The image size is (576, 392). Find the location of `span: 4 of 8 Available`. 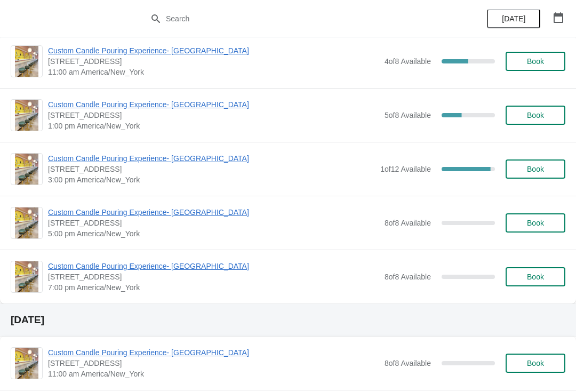

span: 4 of 8 Available is located at coordinates (408, 61).